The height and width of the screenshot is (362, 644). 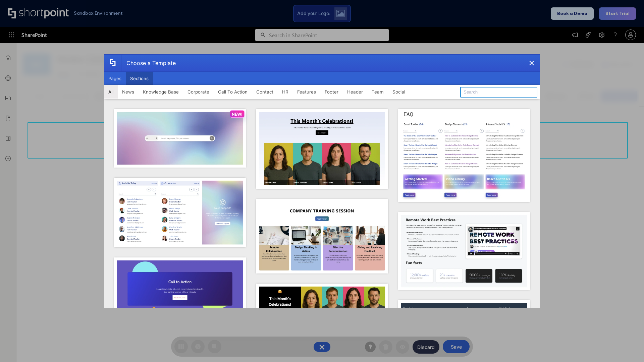 What do you see at coordinates (233, 92) in the screenshot?
I see `button: Call To Action` at bounding box center [233, 92].